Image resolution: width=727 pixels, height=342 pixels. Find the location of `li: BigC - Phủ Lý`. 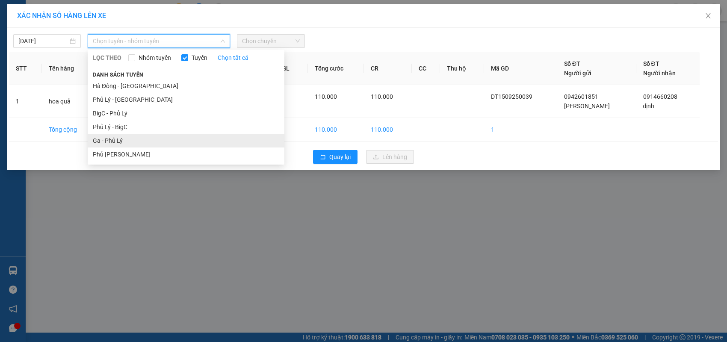

li: BigC - Phủ Lý is located at coordinates (186, 113).